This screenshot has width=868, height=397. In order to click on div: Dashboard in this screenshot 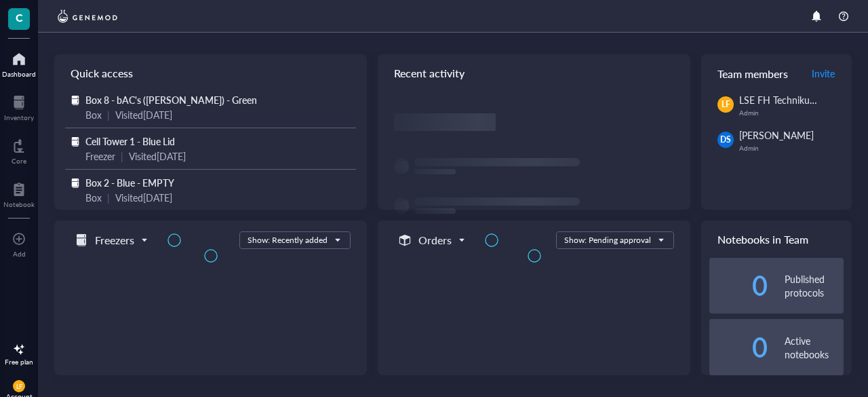, I will do `click(19, 74)`.